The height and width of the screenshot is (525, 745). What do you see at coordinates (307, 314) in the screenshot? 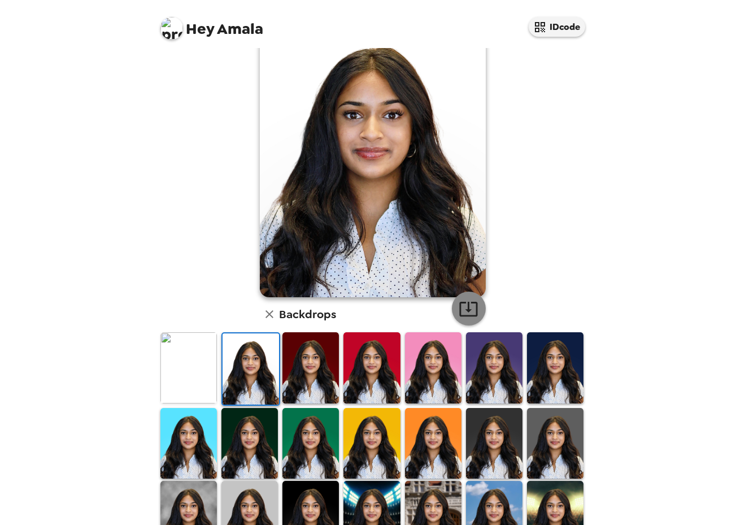
I see `h6: Backdrops` at bounding box center [307, 314].